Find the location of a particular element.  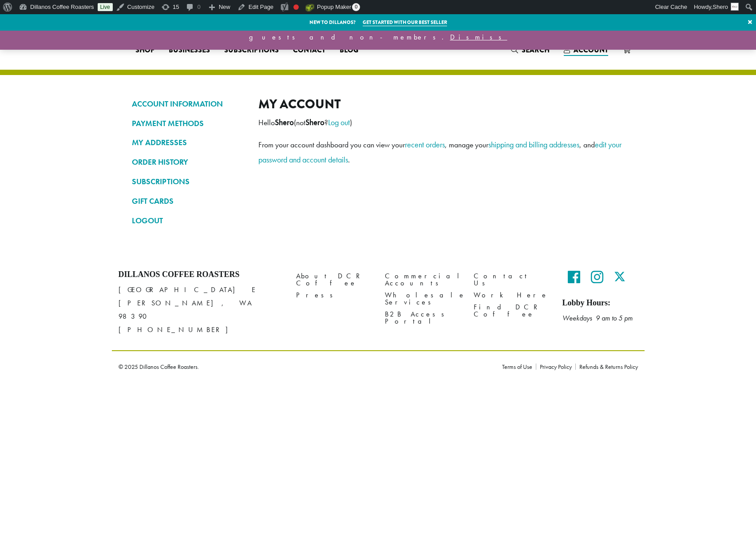

p: © 2025 Dillanos Coffee Roasters. is located at coordinates (304, 366).